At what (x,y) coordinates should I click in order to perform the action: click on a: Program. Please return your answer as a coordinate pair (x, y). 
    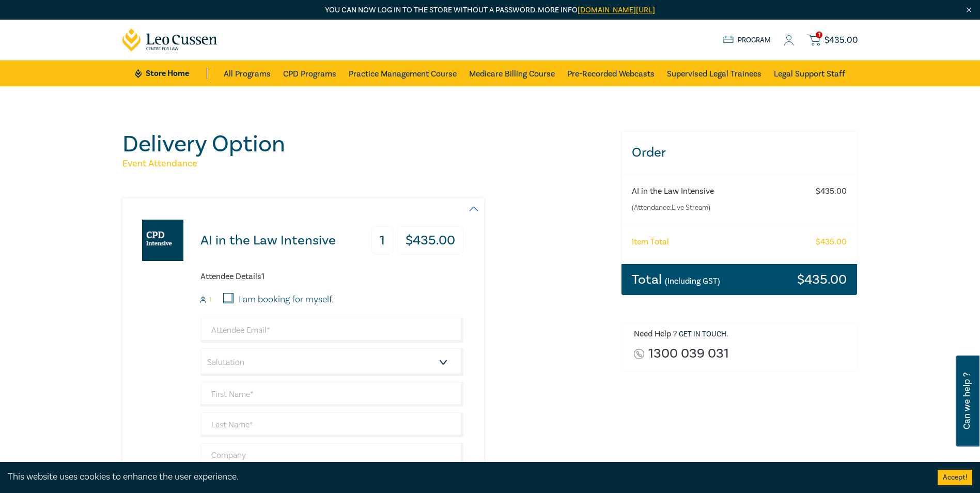
    Looking at the image, I should click on (747, 40).